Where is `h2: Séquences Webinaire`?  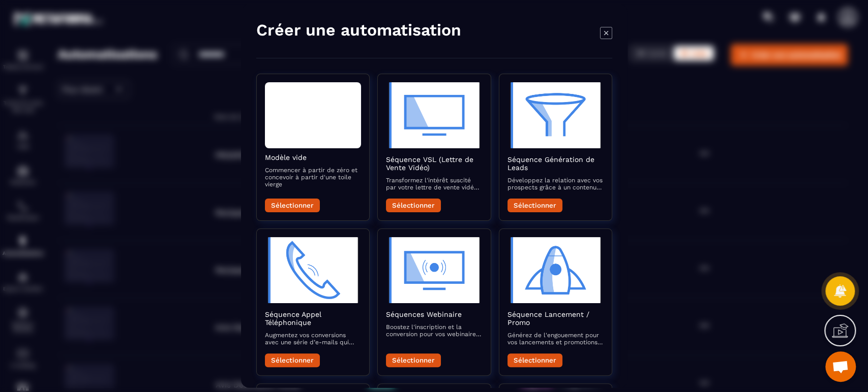 h2: Séquences Webinaire is located at coordinates (434, 315).